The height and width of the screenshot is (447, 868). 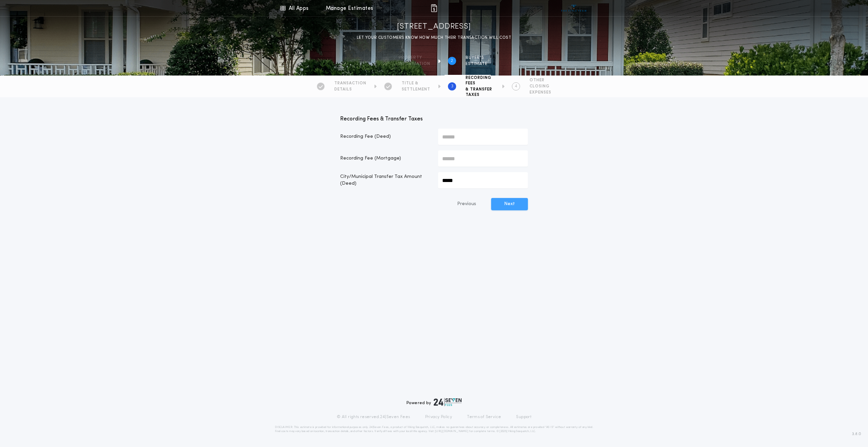 I want to click on span: & TRANSFER TAXES, so click(x=480, y=92).